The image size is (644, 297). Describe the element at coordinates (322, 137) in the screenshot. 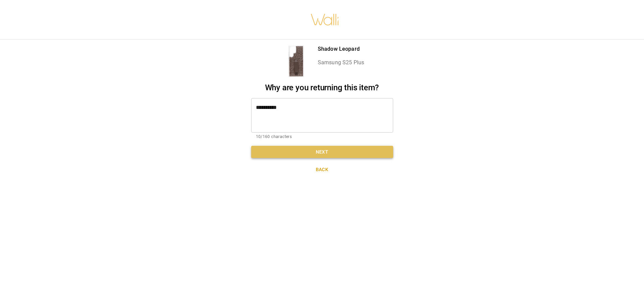

I see `p: 10/160 characters` at that location.